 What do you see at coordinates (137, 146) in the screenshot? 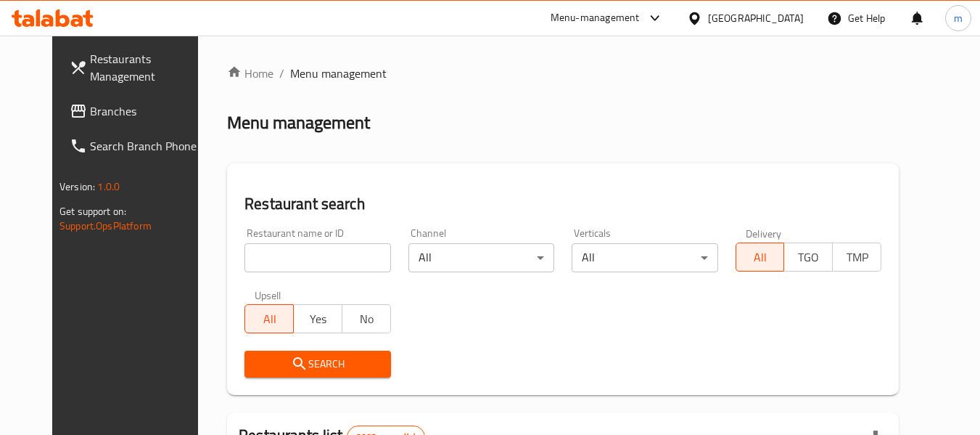
I see `a: Search Branch Phone` at bounding box center [137, 146].